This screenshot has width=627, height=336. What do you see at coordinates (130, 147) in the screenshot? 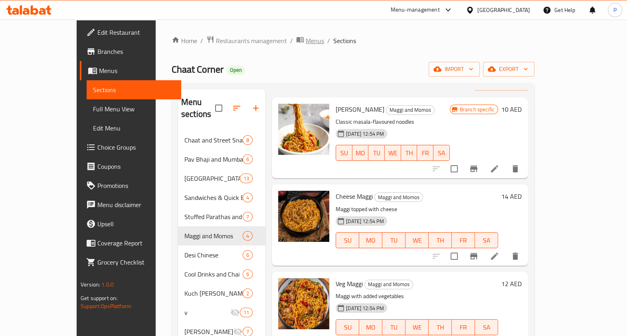
I see `a: Choice Groups` at bounding box center [130, 147].